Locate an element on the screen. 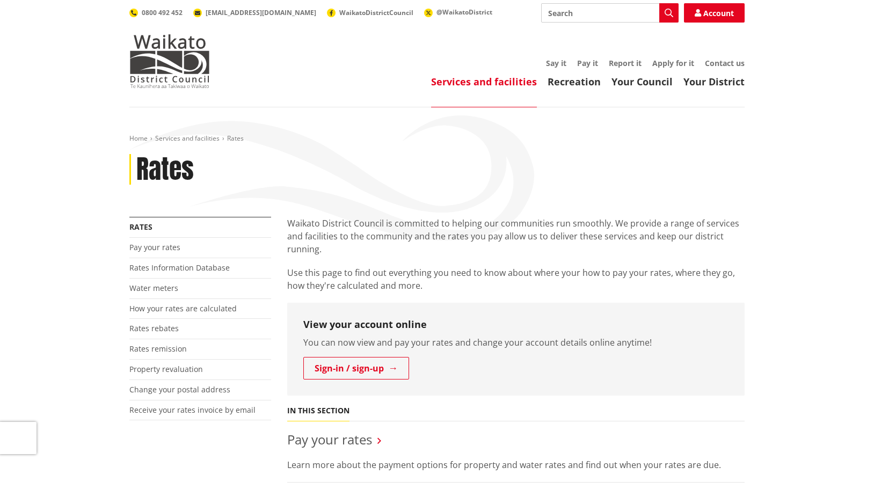 This screenshot has height=489, width=874. p: You can now view and pay your rates and change your account details online anytime! is located at coordinates (516, 343).